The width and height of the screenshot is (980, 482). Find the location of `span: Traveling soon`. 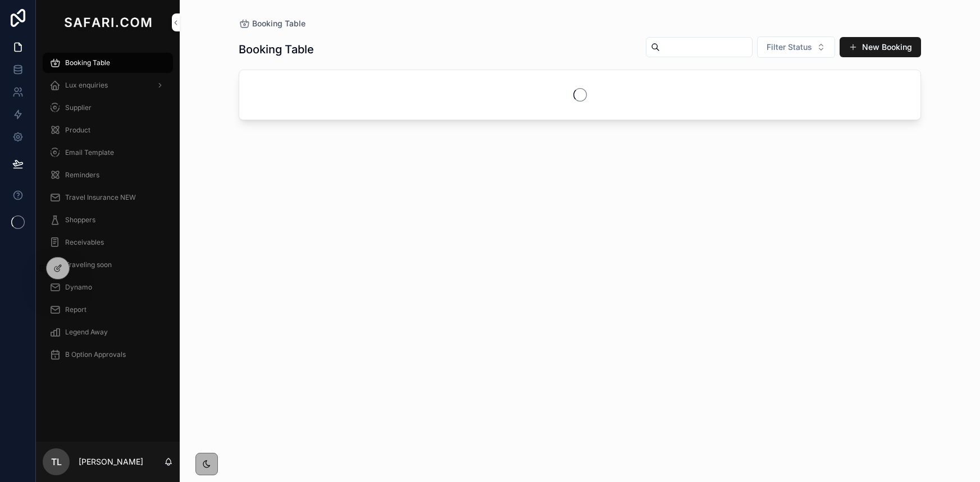

span: Traveling soon is located at coordinates (88, 265).